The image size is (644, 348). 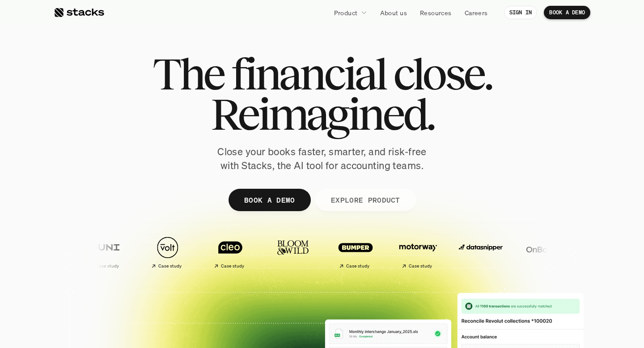 What do you see at coordinates (125, 210) in the screenshot?
I see `a: Privacy Policy` at bounding box center [125, 210].